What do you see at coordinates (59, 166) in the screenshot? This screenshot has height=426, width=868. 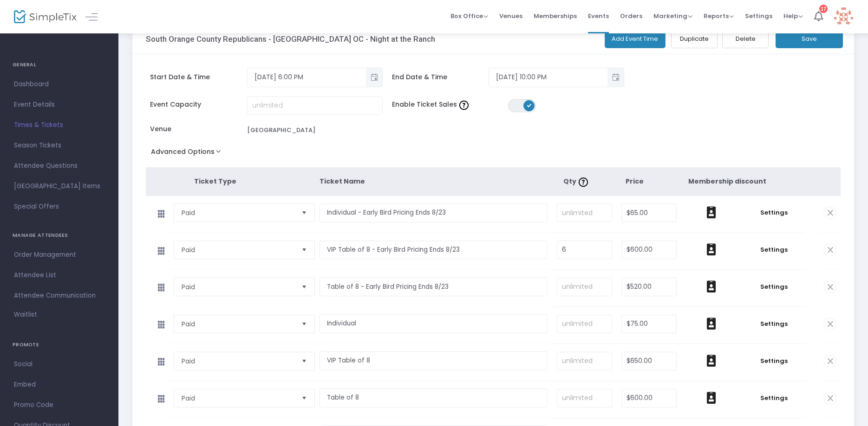 I see `span: Attendee Questions` at bounding box center [59, 166].